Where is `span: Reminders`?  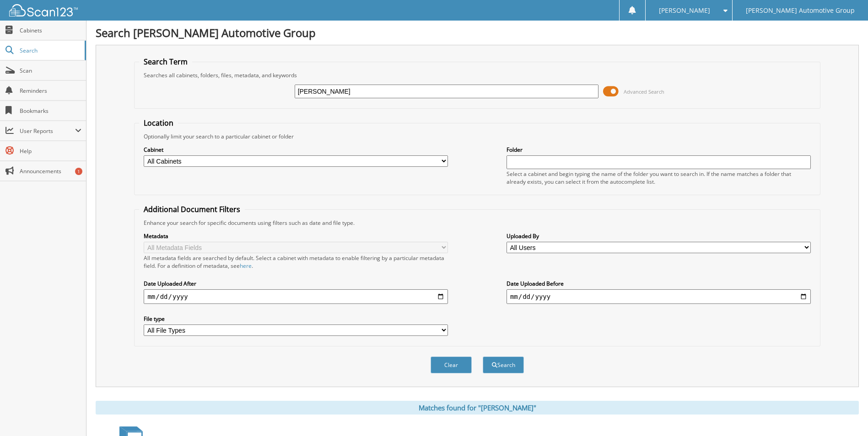
span: Reminders is located at coordinates (50, 90).